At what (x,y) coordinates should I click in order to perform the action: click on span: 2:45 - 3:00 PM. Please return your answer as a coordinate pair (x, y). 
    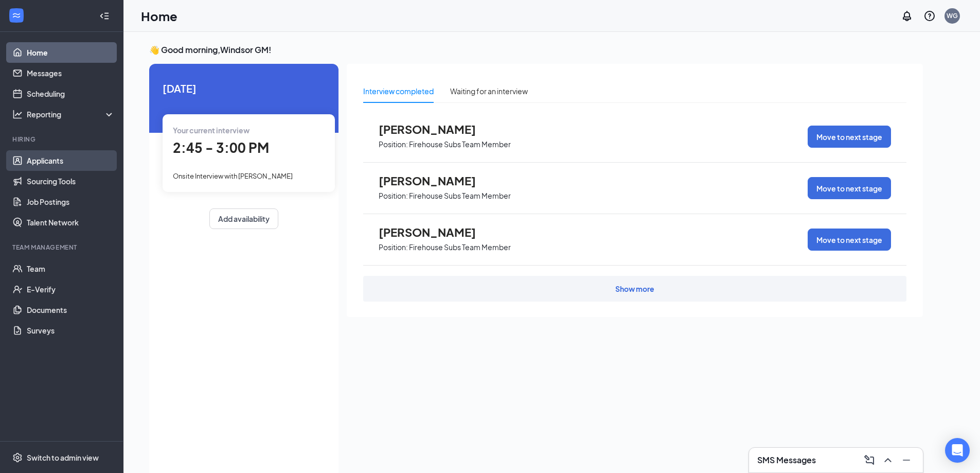
    Looking at the image, I should click on (221, 147).